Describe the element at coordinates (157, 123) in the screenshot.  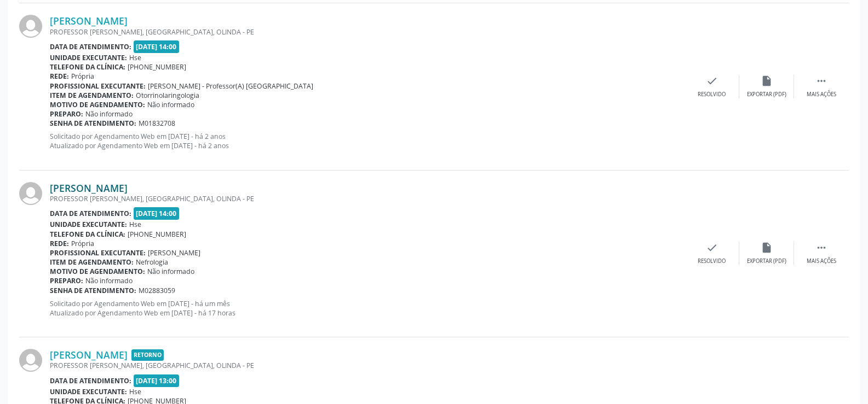
I see `span: M01832708` at that location.